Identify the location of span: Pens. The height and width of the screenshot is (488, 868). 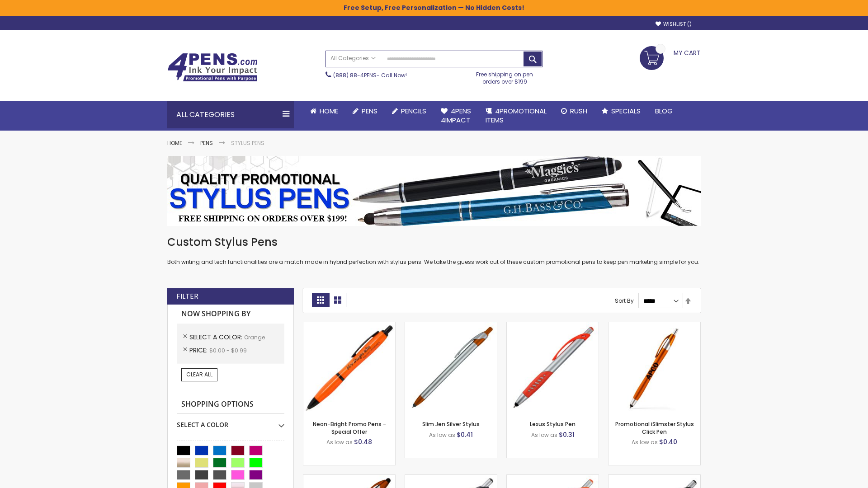
(369, 111).